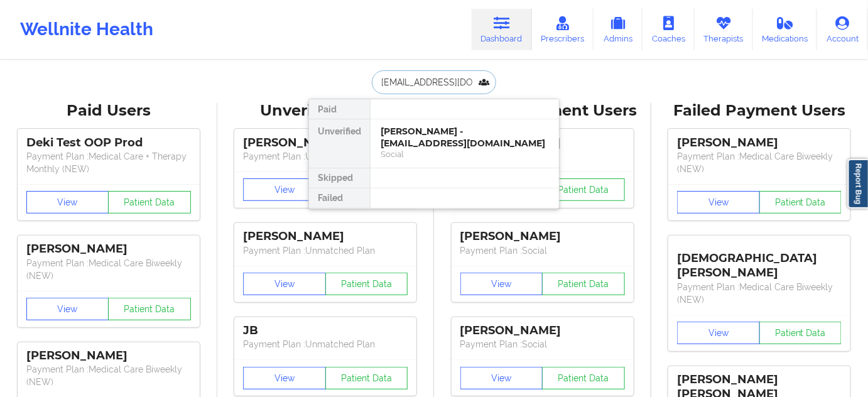 The height and width of the screenshot is (397, 868). Describe the element at coordinates (109, 111) in the screenshot. I see `div: Paid Users` at that location.